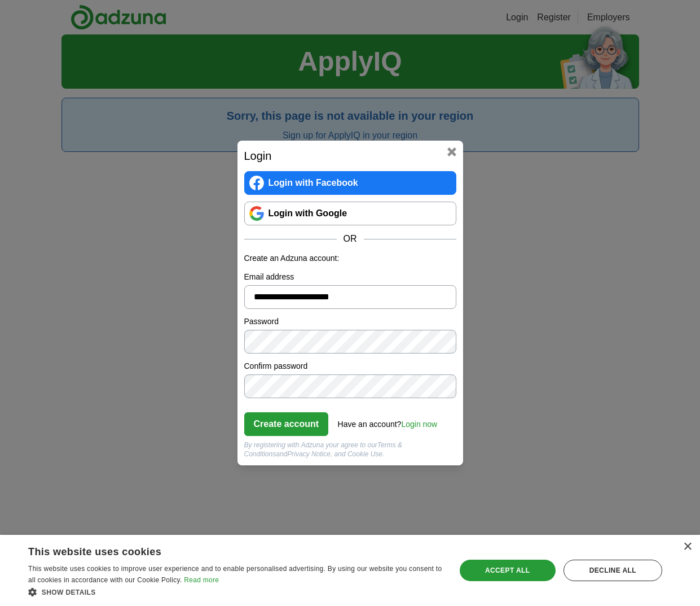 The image size is (700, 606). What do you see at coordinates (202, 580) in the screenshot?
I see `a: Read more, opens a new window` at bounding box center [202, 580].